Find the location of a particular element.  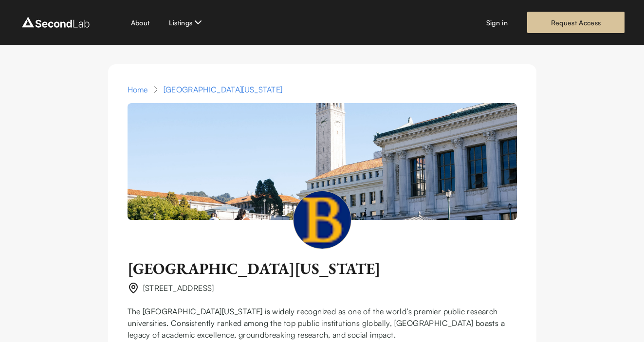

a: About is located at coordinates (141, 22).